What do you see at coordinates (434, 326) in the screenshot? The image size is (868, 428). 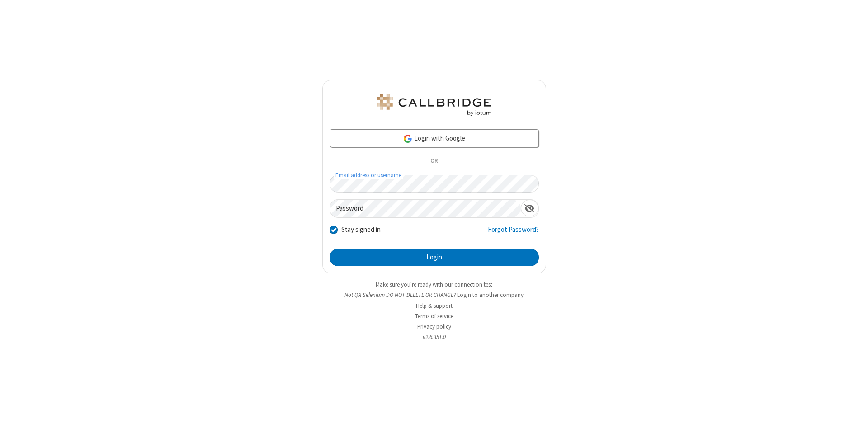 I see `a: Privacy policy` at bounding box center [434, 326].